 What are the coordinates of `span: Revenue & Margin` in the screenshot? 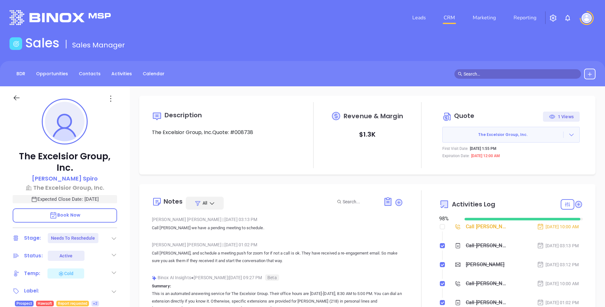 It's located at (374, 116).